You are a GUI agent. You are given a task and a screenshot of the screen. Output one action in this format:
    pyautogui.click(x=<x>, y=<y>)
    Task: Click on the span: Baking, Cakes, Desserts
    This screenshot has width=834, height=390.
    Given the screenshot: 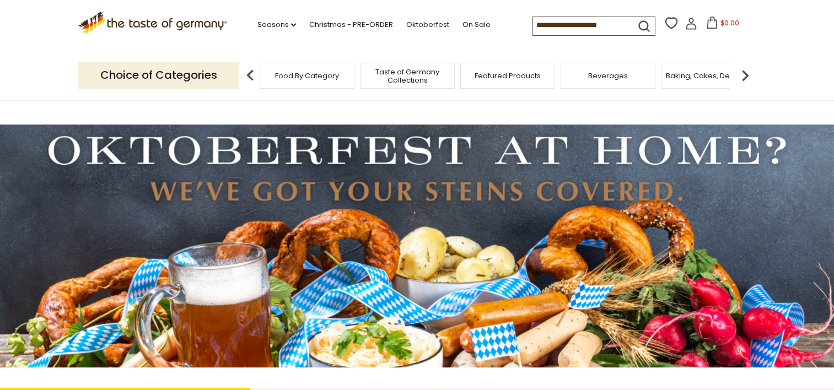 What is the action you would take?
    pyautogui.click(x=708, y=76)
    